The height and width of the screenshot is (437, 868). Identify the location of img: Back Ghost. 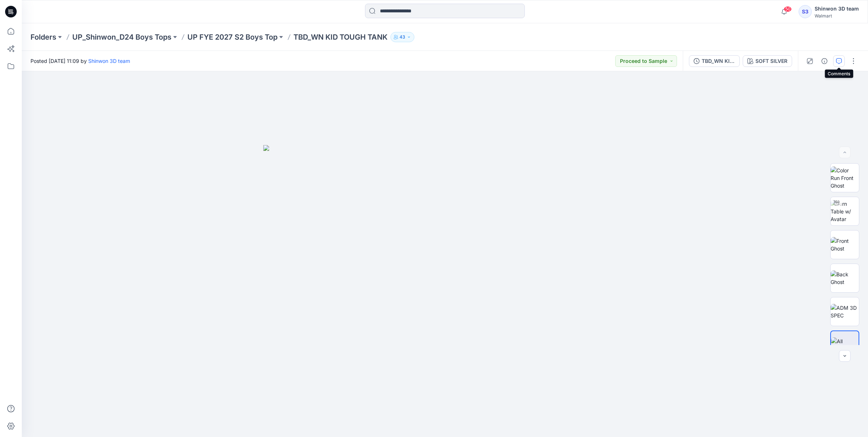
(845, 278).